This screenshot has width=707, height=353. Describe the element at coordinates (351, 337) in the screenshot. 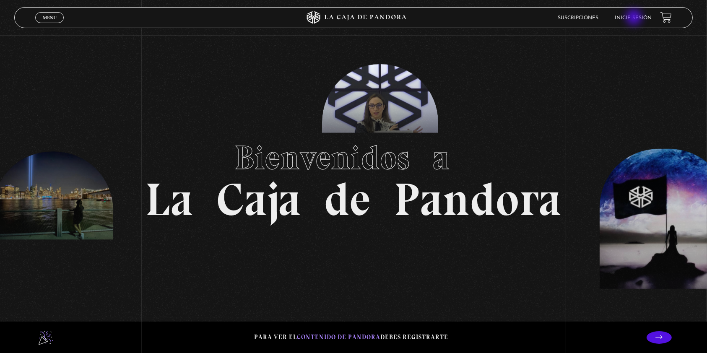

I see `p: Para ver el debes registrarte` at that location.